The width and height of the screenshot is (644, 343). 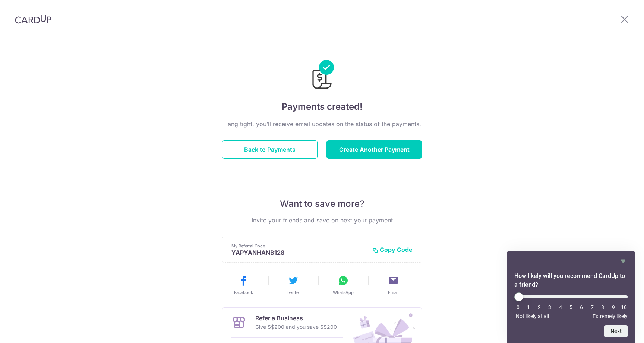 I want to click on p: Invite your friends and save on next your payment, so click(x=322, y=220).